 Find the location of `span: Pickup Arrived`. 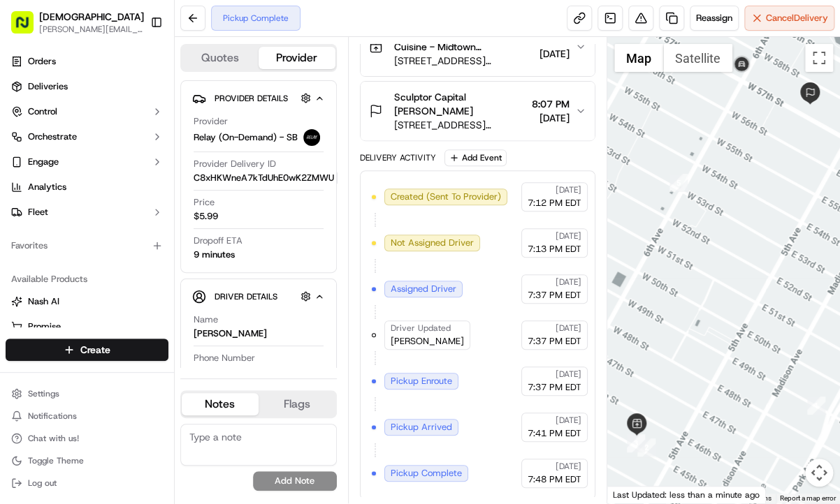

span: Pickup Arrived is located at coordinates (422, 428).